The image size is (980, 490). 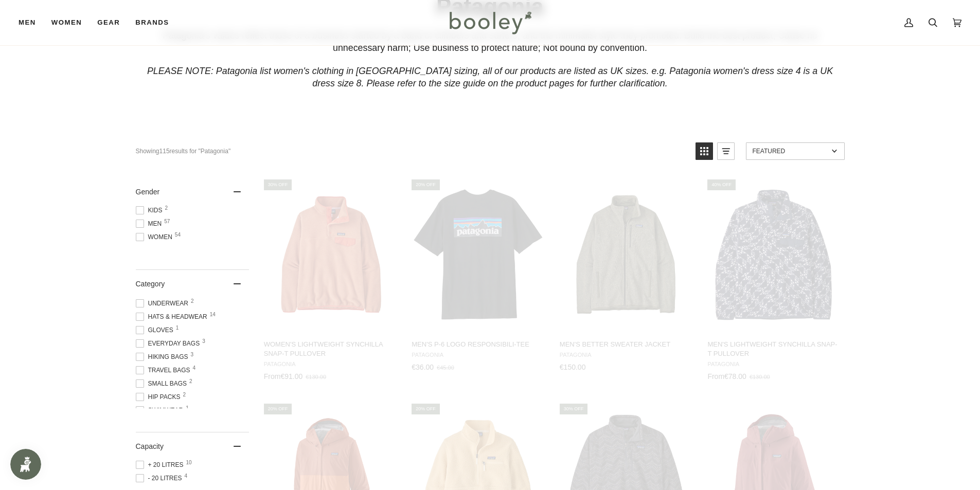 I want to click on a: View grid mode, so click(x=705, y=152).